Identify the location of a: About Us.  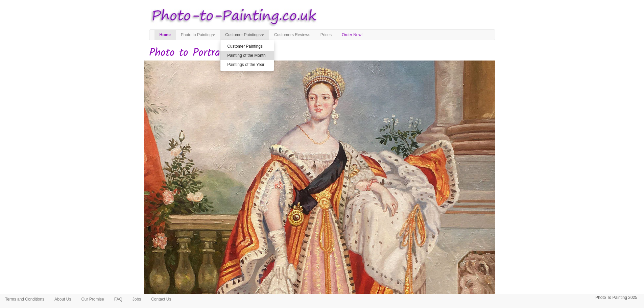
(62, 300).